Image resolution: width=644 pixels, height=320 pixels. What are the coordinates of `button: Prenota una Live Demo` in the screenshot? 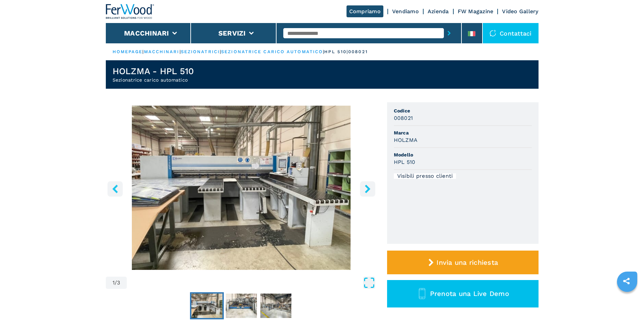 It's located at (463, 293).